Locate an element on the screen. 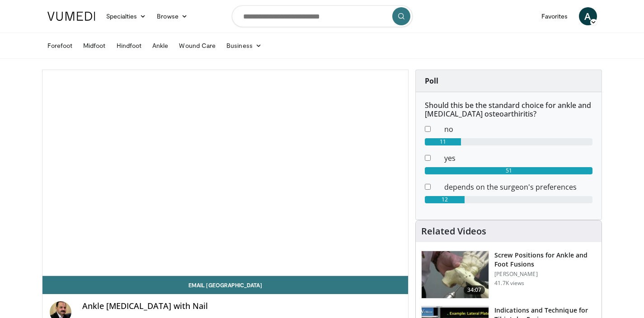  h4: Related Videos is located at coordinates (453, 231).